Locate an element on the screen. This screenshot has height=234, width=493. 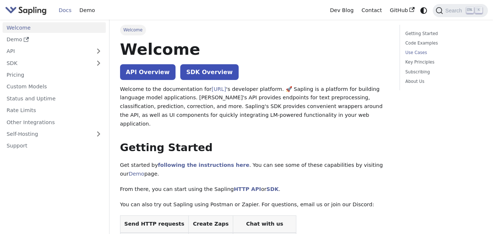
a: API Overview is located at coordinates (148, 72).